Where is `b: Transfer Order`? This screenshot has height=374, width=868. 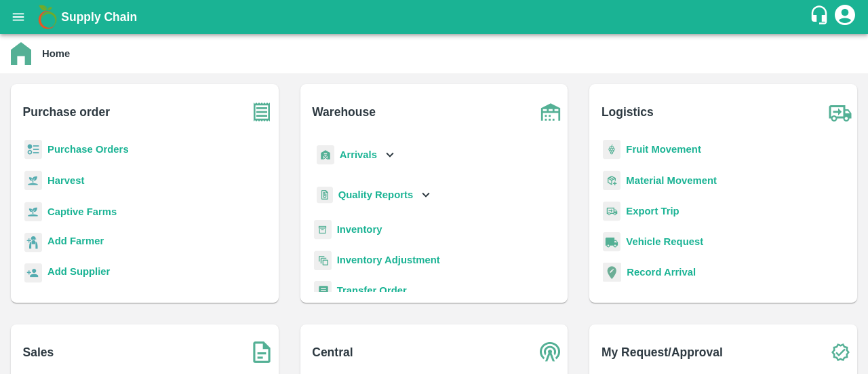 b: Transfer Order is located at coordinates (372, 291).